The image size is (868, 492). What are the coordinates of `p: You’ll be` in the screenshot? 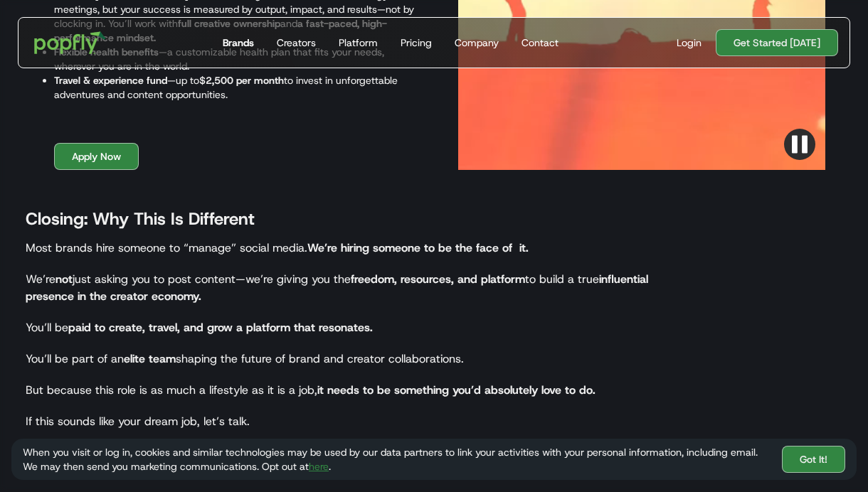 It's located at (360, 328).